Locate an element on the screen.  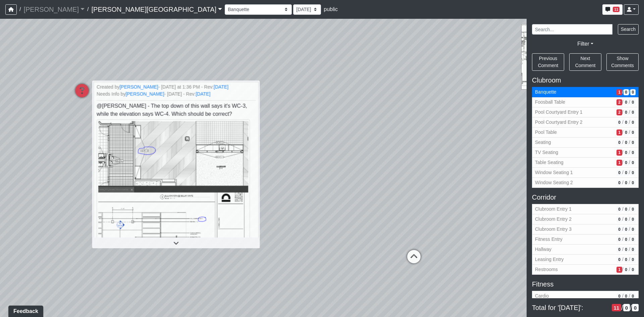
button: Seating0/0/0 is located at coordinates (586, 143).